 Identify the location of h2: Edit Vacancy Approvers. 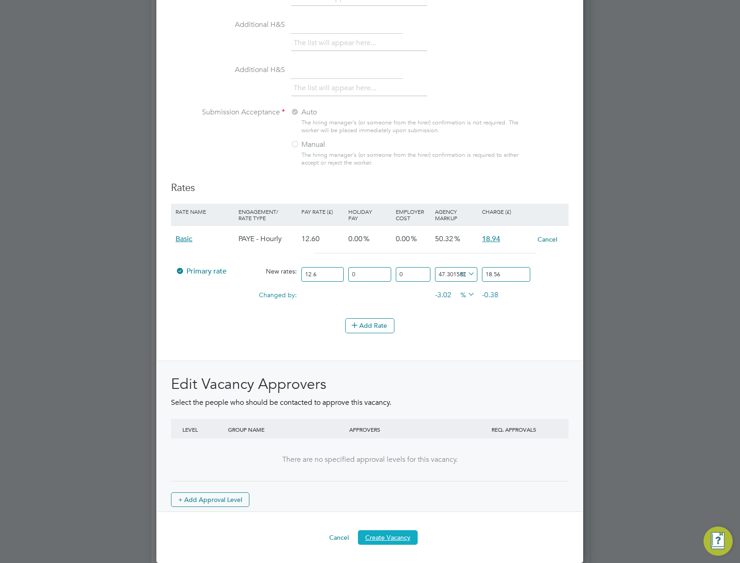
(370, 385).